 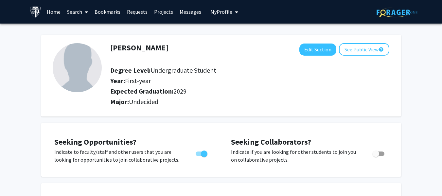 I want to click on a: Requests, so click(x=137, y=12).